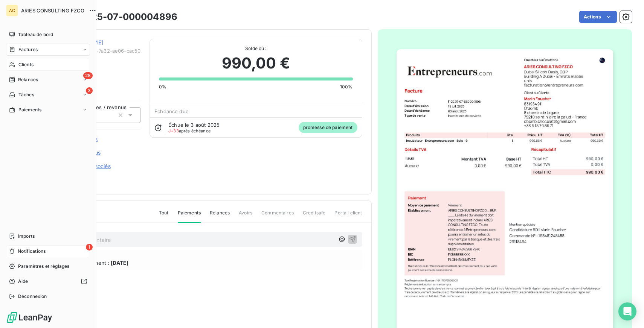  Describe the element at coordinates (627, 311) in the screenshot. I see `div: Open Intercom Messenger` at that location.